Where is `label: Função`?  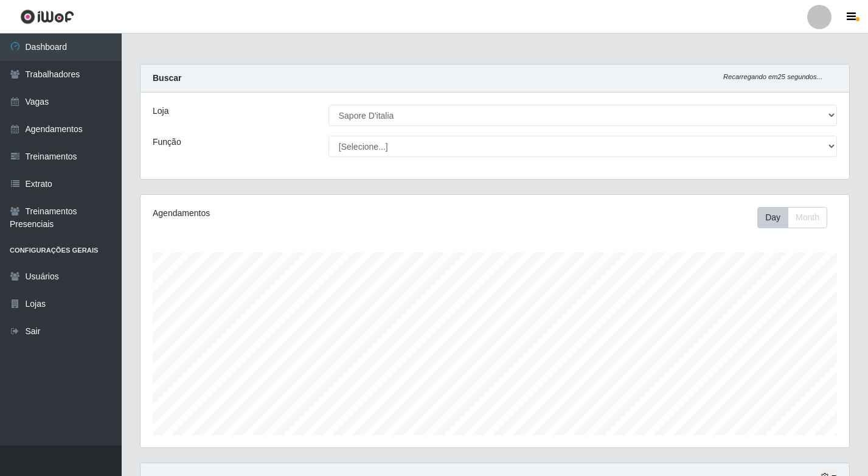 label: Função is located at coordinates (167, 142).